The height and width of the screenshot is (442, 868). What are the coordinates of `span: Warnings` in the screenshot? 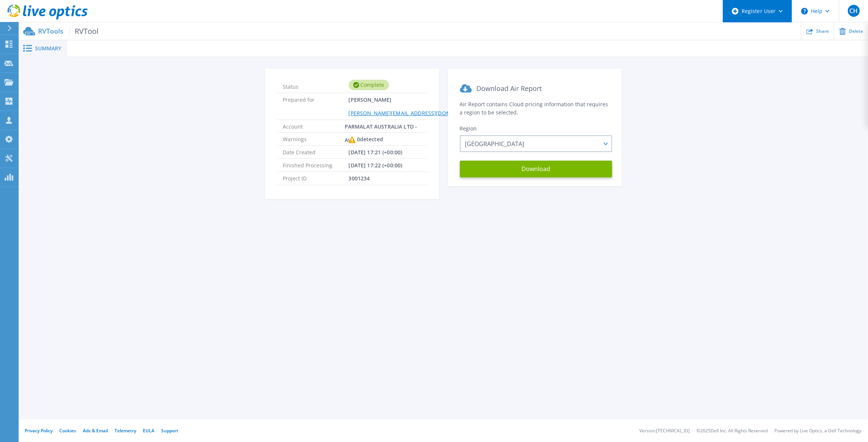 It's located at (316, 139).